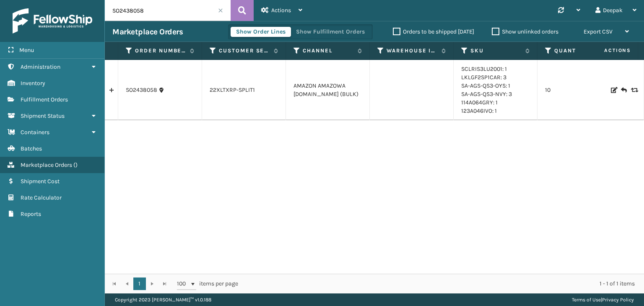 This screenshot has height=306, width=644. I want to click on span: 100, so click(183, 283).